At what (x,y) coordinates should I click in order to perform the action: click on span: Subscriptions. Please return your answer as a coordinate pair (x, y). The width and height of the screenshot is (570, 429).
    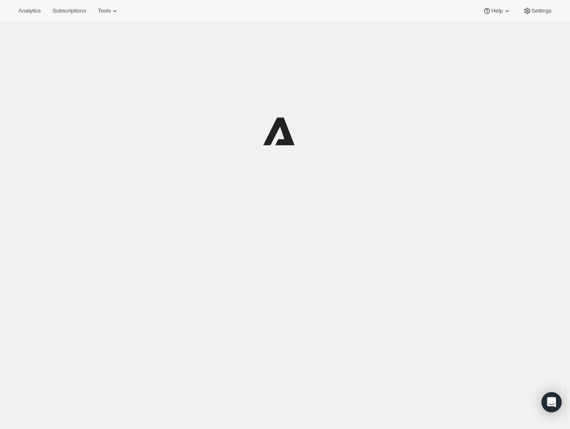
    Looking at the image, I should click on (69, 11).